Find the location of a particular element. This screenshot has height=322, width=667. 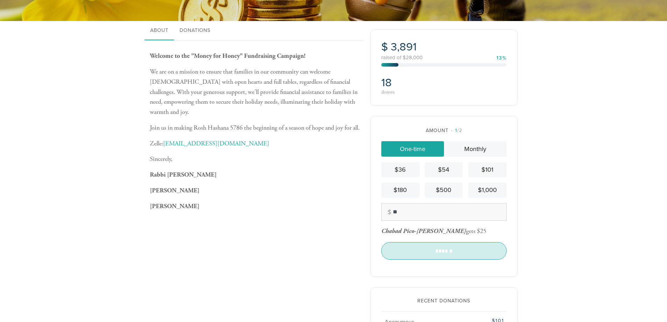

h2: Recent Donations is located at coordinates (444, 301).